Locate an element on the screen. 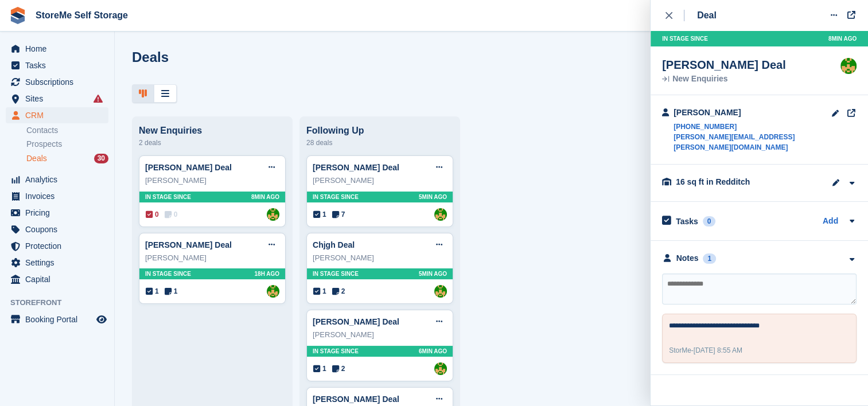 This screenshot has width=868, height=406. i: Smart entry sync failures have occurred is located at coordinates (98, 98).